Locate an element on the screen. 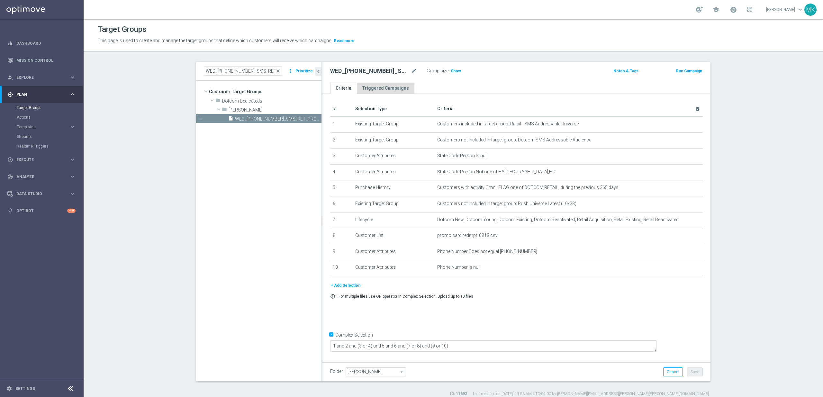  i: track_changes is located at coordinates (10, 177).